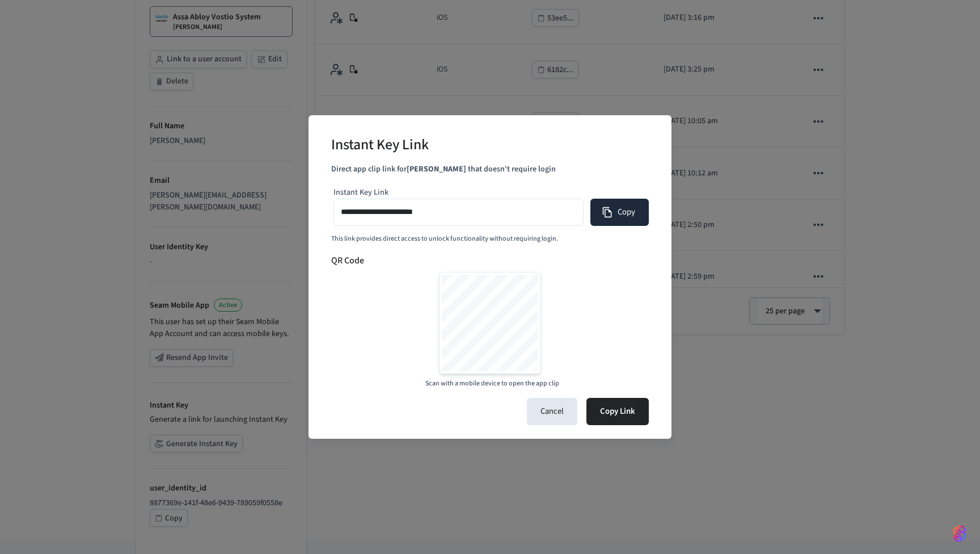  What do you see at coordinates (490, 261) in the screenshot?
I see `h6: QR Code` at bounding box center [490, 261].